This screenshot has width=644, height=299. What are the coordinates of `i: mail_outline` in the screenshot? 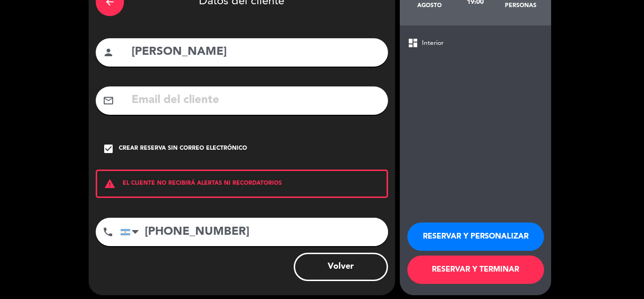 It's located at (109, 100).